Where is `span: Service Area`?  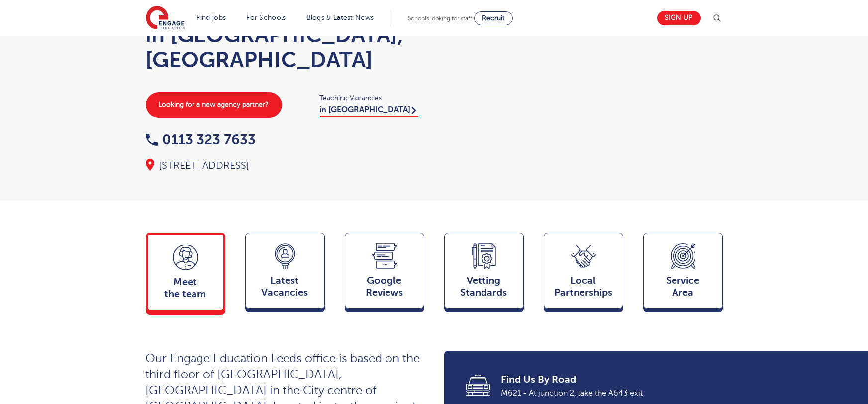
span: Service Area is located at coordinates (683, 286).